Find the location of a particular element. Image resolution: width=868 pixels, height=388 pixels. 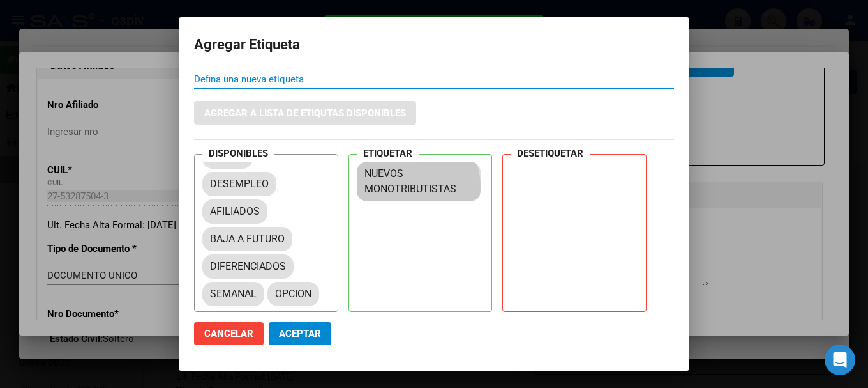

mat-chip: BAJA A FUTURO is located at coordinates (247, 239).